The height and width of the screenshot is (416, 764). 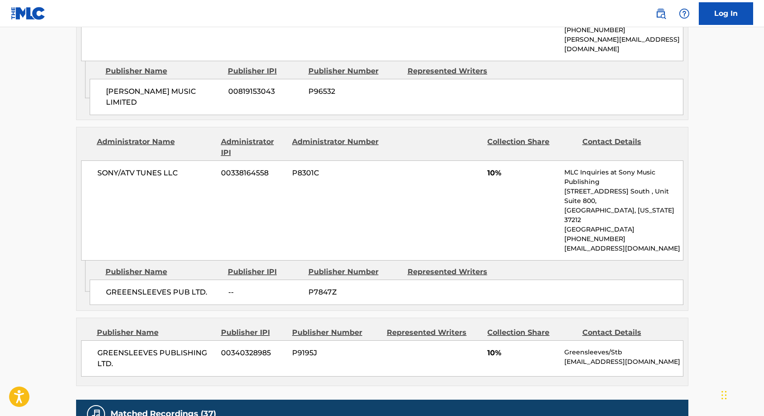 I want to click on span: 00340328985, so click(x=253, y=353).